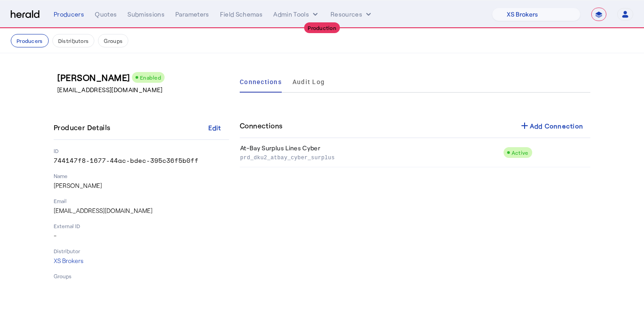  What do you see at coordinates (113, 41) in the screenshot?
I see `button: Groups` at bounding box center [113, 41].